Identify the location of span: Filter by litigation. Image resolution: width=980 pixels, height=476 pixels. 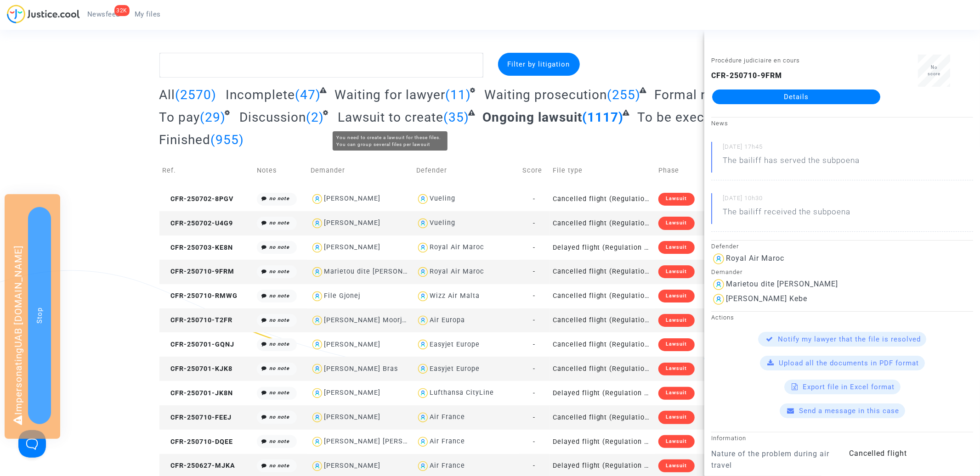
(539, 64).